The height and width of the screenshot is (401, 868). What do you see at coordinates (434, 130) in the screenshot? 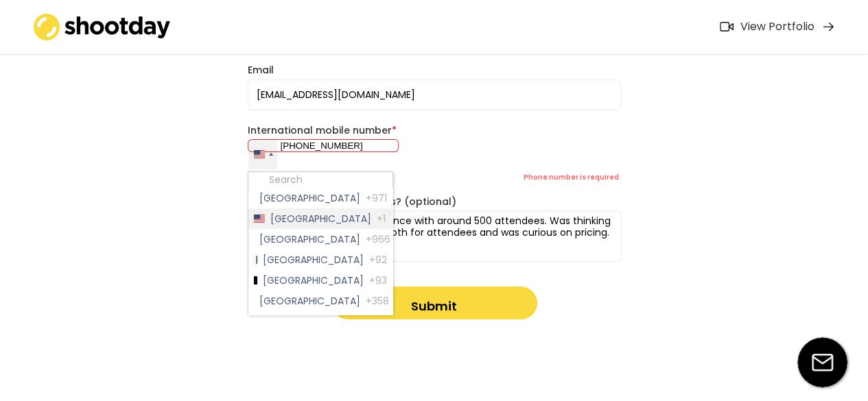
I see `div: International mobile number` at bounding box center [434, 130].